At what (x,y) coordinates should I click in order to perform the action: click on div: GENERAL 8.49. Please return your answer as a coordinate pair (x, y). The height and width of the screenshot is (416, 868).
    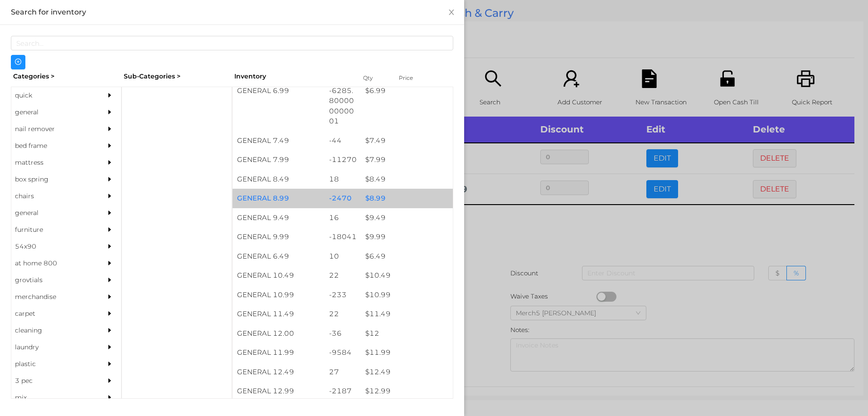
    Looking at the image, I should click on (279, 179).